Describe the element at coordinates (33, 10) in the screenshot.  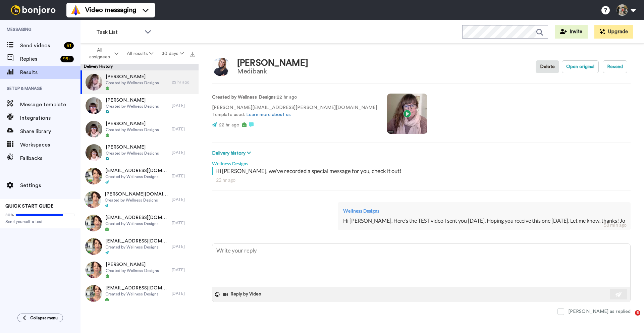
I see `img: bj-logo-header-white.svg` at that location.